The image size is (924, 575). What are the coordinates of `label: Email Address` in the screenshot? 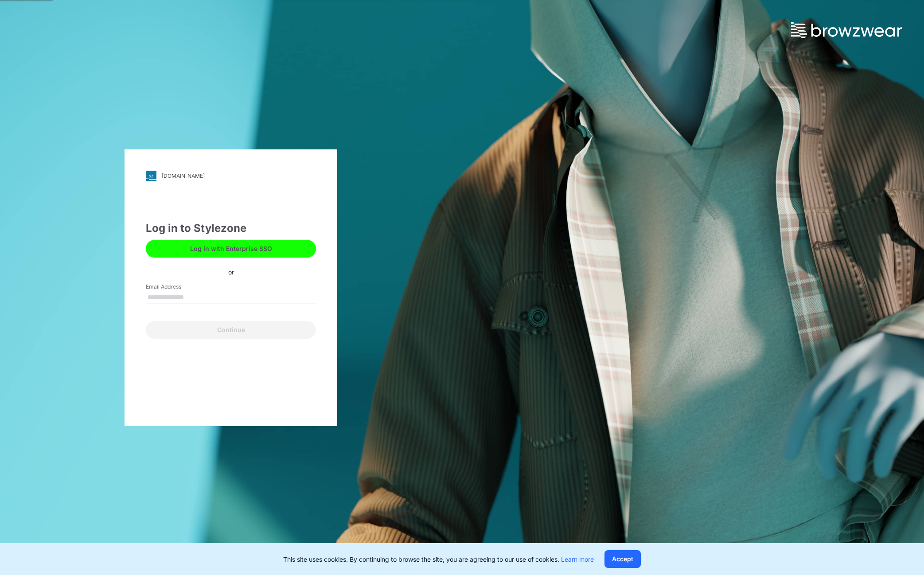 It's located at (177, 287).